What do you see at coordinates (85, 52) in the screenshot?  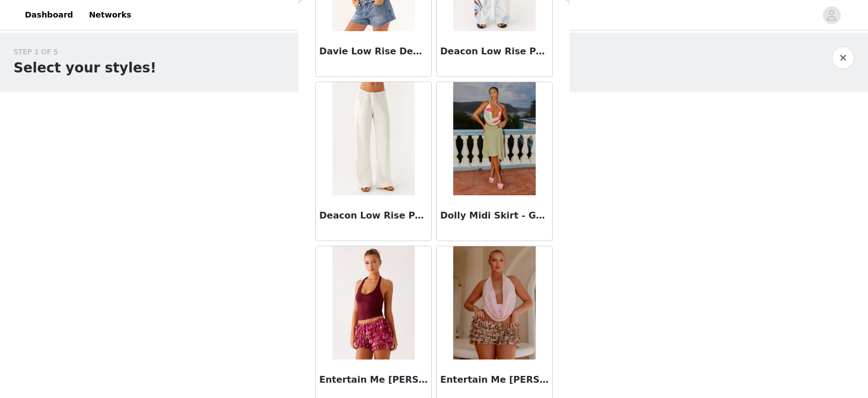 I see `div: STEP 1 OF 5` at bounding box center [85, 52].